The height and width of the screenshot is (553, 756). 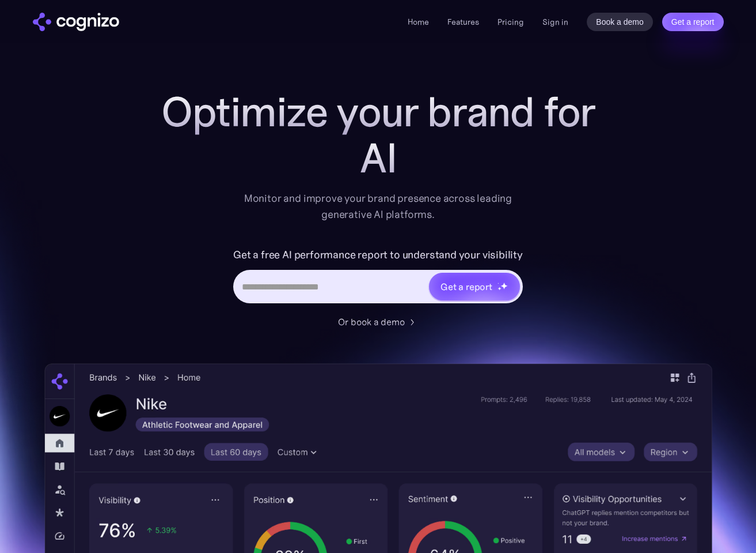 I want to click on a: Get a reportstarstarstar, so click(x=474, y=286).